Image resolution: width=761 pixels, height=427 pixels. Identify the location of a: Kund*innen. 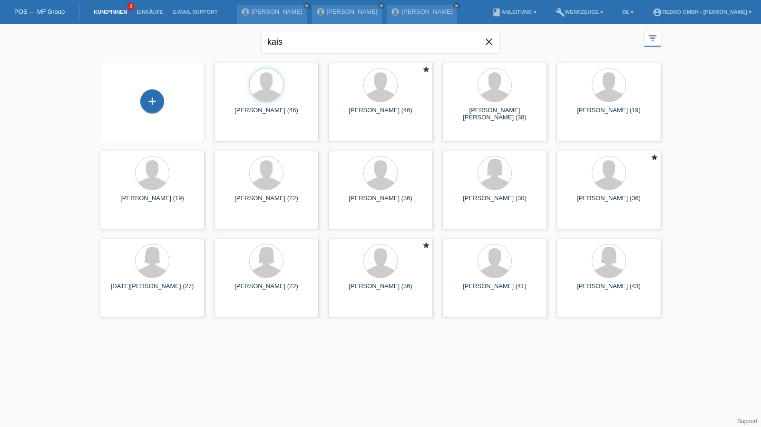
(110, 12).